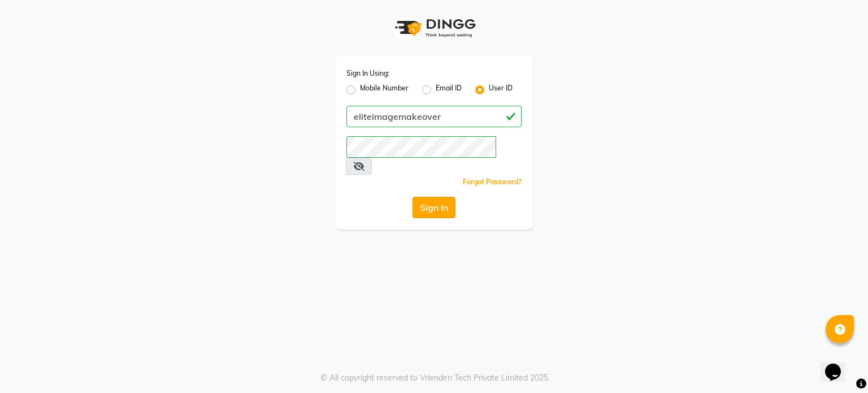 The width and height of the screenshot is (868, 393). I want to click on img: logo1.svg, so click(434, 27).